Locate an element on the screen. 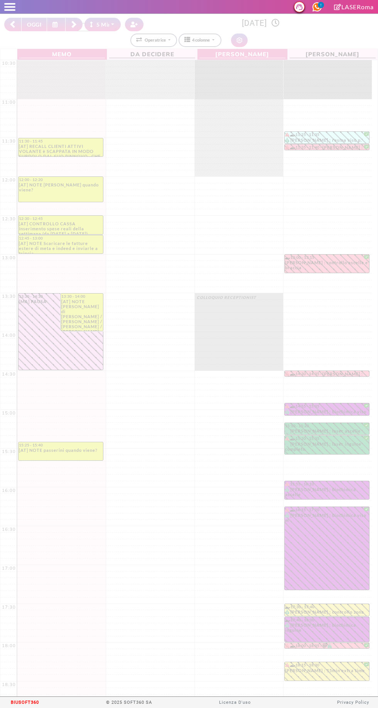  span: Da Decidere is located at coordinates (152, 54).